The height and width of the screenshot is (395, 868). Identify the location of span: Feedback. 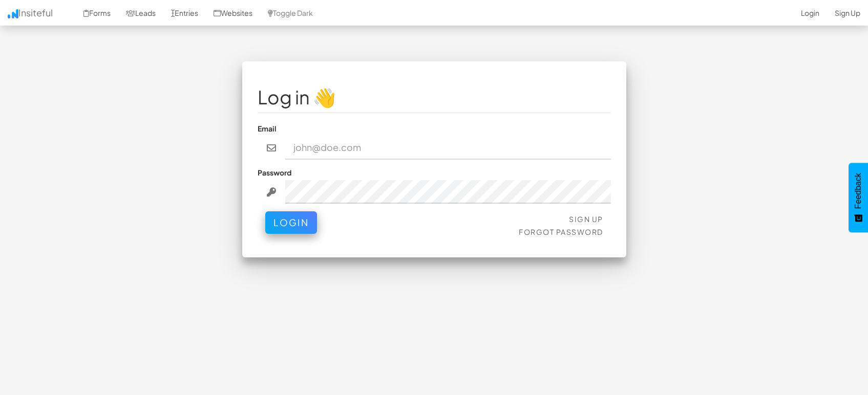
(858, 191).